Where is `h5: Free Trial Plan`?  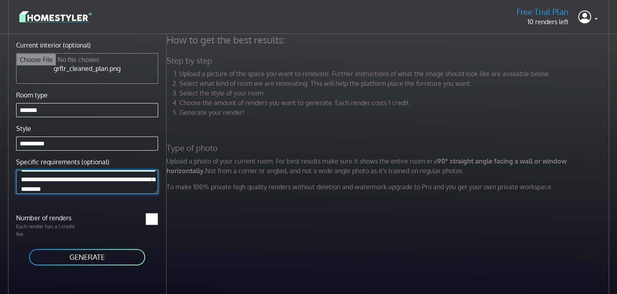 h5: Free Trial Plan is located at coordinates (542, 12).